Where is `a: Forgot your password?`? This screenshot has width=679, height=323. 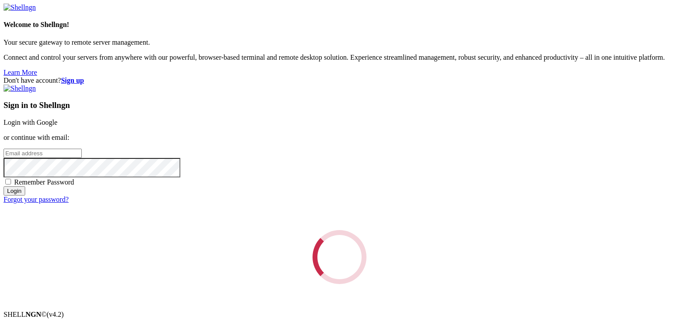
a: Forgot your password? is located at coordinates (36, 199).